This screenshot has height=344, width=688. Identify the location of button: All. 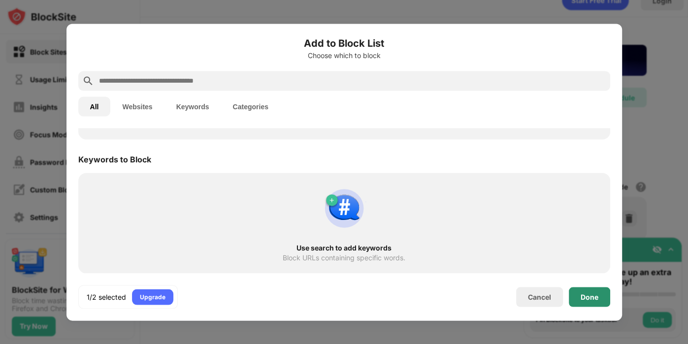
(95, 106).